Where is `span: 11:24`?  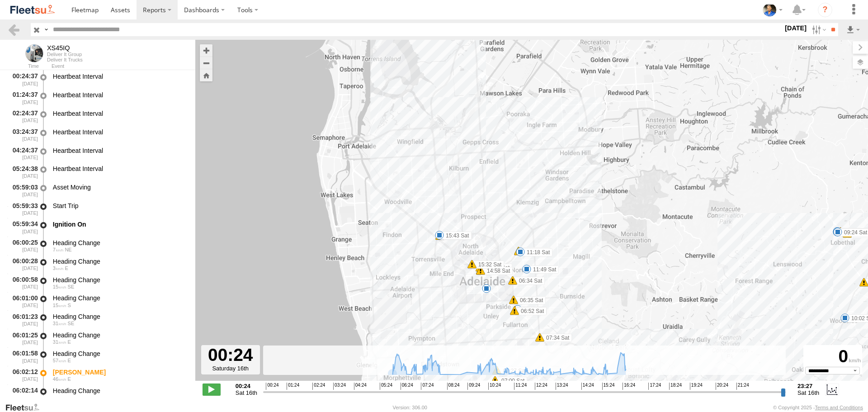
span: 11:24 is located at coordinates (521, 386).